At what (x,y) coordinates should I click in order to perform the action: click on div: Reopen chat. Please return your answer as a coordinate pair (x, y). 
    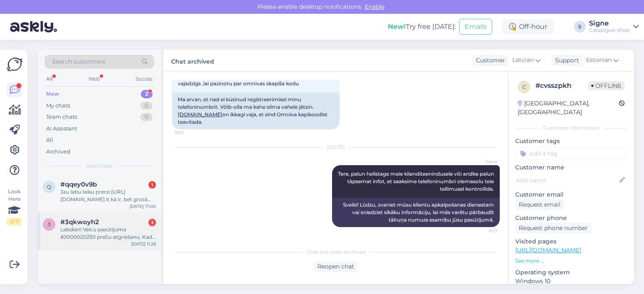
    Looking at the image, I should click on (335, 266).